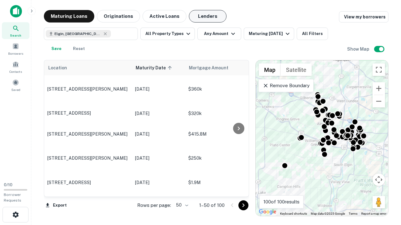  Describe the element at coordinates (364, 17) in the screenshot. I see `a: View my borrowers` at that location.